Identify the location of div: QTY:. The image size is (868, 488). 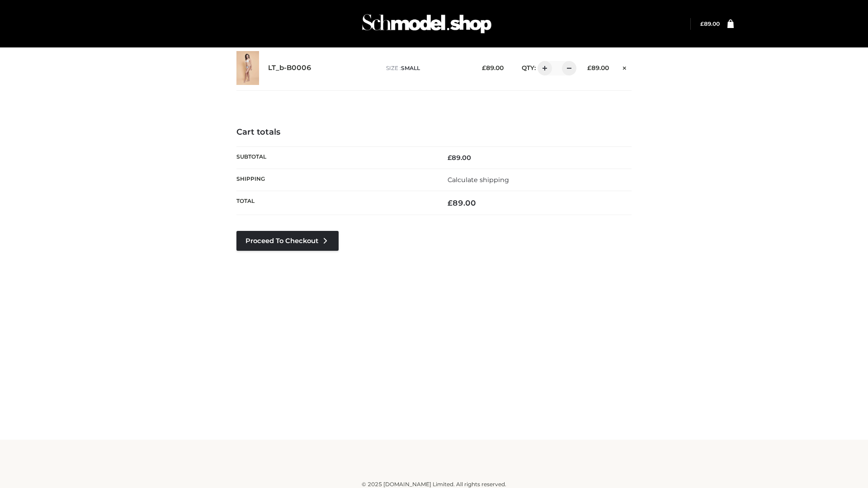
(543, 68).